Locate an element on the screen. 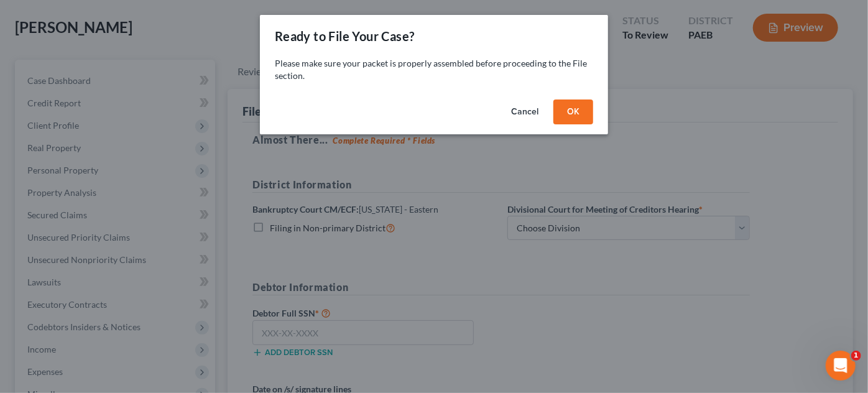 Image resolution: width=868 pixels, height=393 pixels. button: OK is located at coordinates (573, 112).